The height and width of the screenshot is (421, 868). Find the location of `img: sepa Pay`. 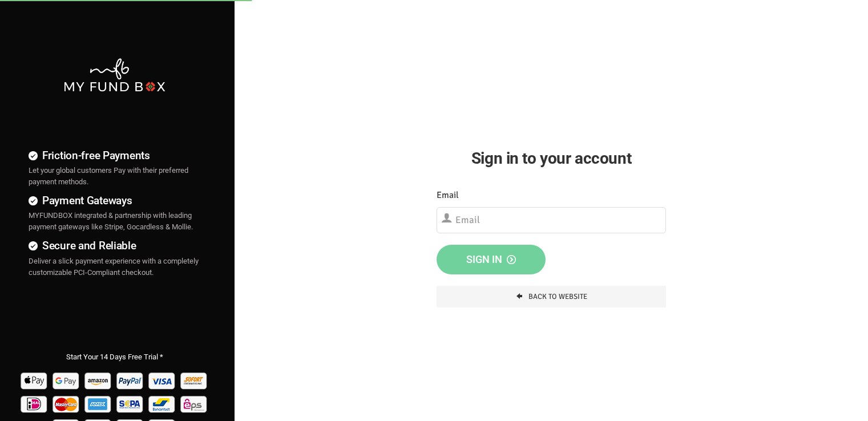

img: sepa Pay is located at coordinates (130, 404).